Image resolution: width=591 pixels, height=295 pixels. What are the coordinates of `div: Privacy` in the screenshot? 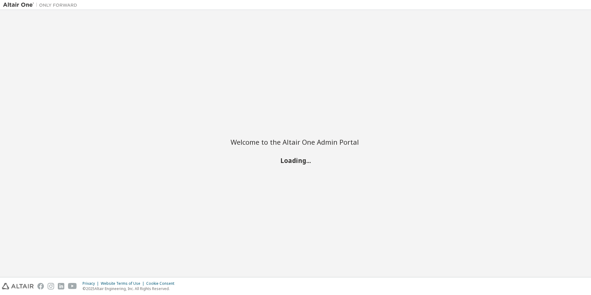 It's located at (91, 283).